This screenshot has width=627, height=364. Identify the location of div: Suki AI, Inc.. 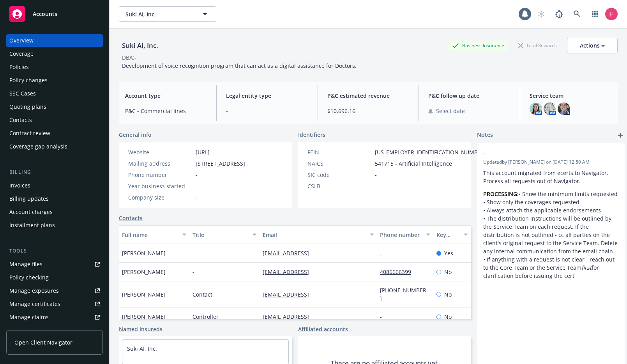
(140, 46).